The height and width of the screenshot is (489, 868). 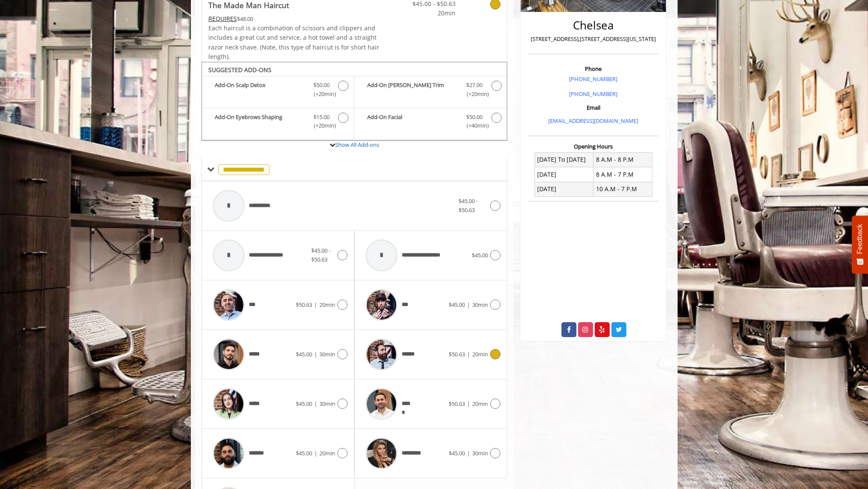 What do you see at coordinates (430, 91) in the screenshot?
I see `label: Add-On Beard Trim` at bounding box center [430, 91].